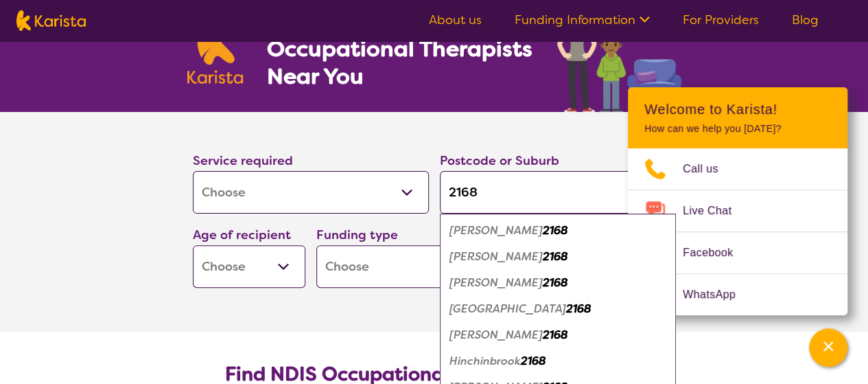 Image resolution: width=868 pixels, height=384 pixels. What do you see at coordinates (558, 335) in the screenshot?
I see `div: Heckenberg 2168` at bounding box center [558, 335].